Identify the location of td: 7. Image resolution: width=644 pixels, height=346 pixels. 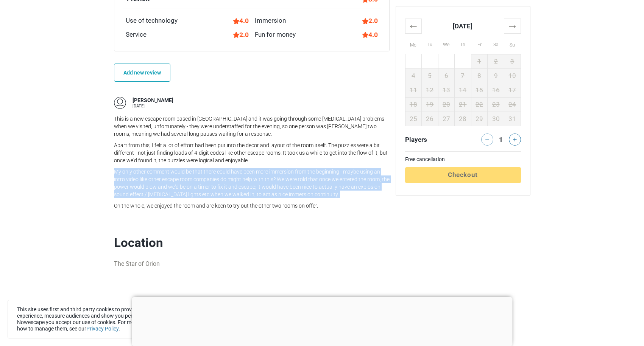
(463, 76).